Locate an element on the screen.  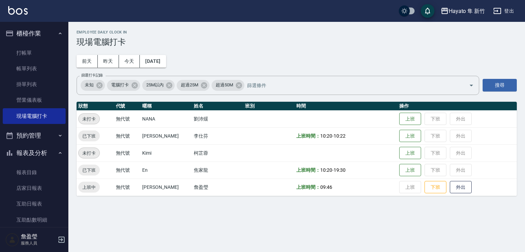
button: save is located at coordinates (428, 11).